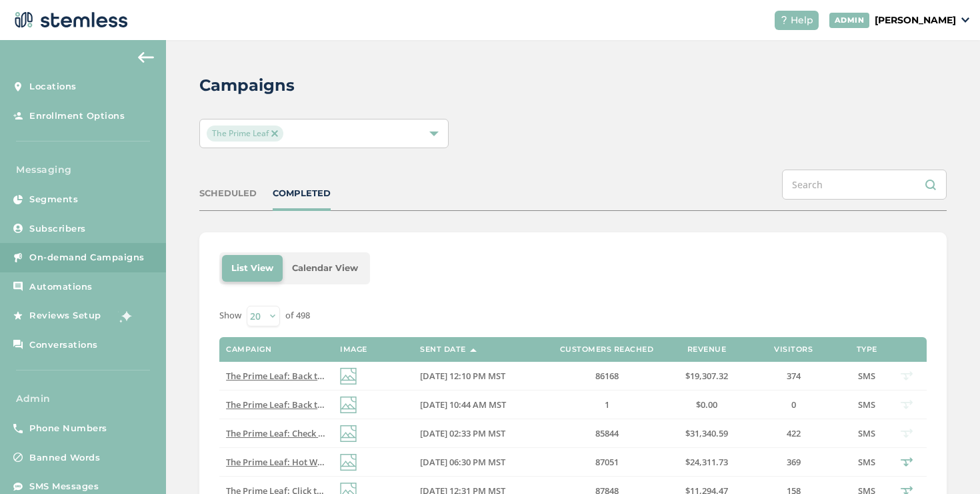  What do you see at coordinates (965, 20) in the screenshot?
I see `img: icon_down-arrow-small-66adaf34.svg` at bounding box center [965, 20].